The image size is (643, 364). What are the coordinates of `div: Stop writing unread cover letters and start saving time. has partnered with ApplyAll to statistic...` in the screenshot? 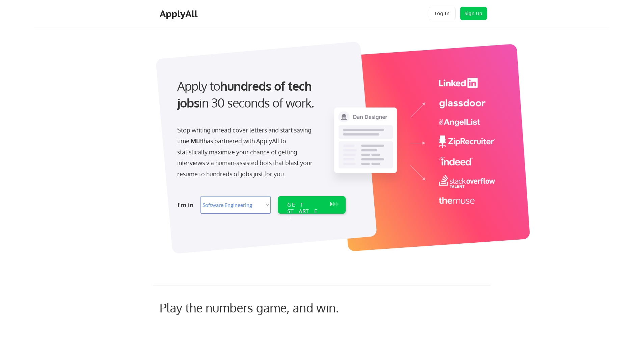 It's located at (246, 152).